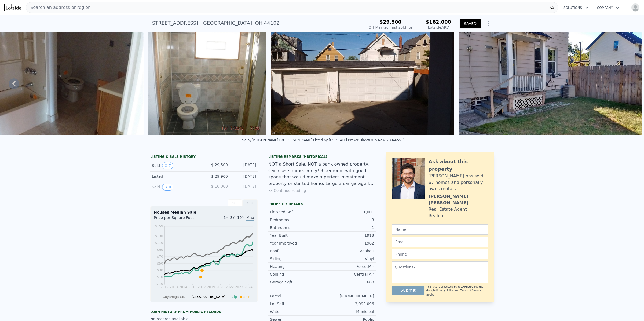 Image resolution: width=644 pixels, height=321 pixels. Describe the element at coordinates (160, 256) in the screenshot. I see `tspan: $70` at that location.